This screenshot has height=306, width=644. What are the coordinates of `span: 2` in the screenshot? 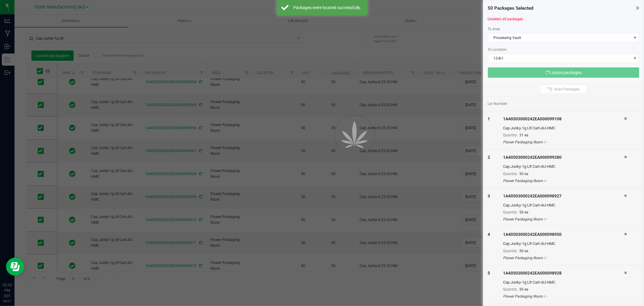 It's located at (489, 157).